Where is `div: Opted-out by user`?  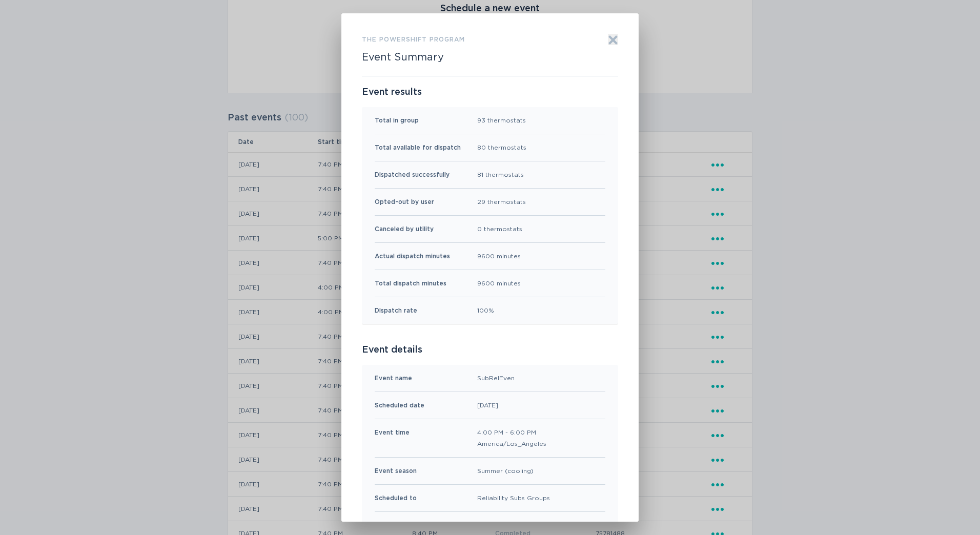 div: Opted-out by user is located at coordinates (404, 202).